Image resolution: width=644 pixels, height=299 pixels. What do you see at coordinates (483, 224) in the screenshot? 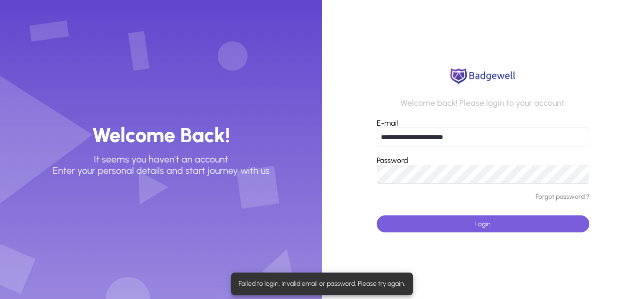
I see `span: Login` at bounding box center [483, 224].